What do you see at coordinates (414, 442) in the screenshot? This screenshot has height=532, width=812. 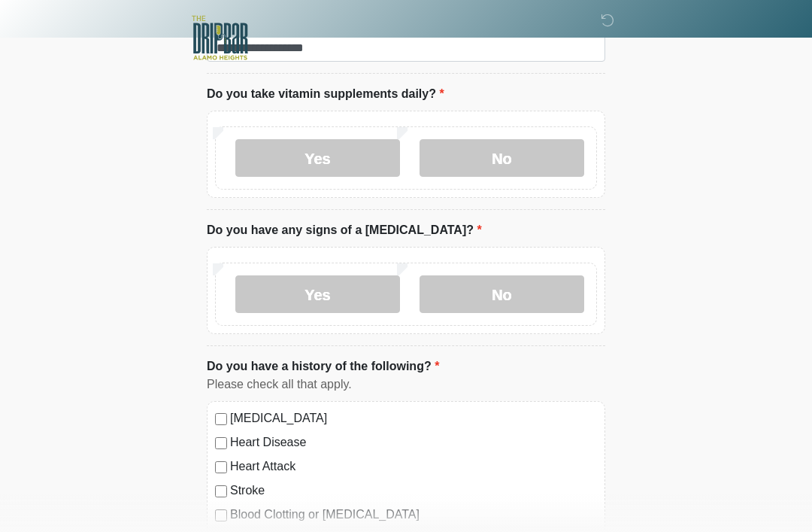 I see `label: Heart Disease` at bounding box center [414, 442].